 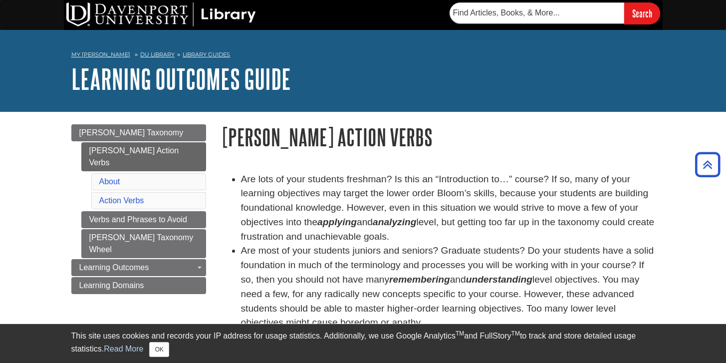 I want to click on input: Find Articles, Books, & More..., so click(x=537, y=13).